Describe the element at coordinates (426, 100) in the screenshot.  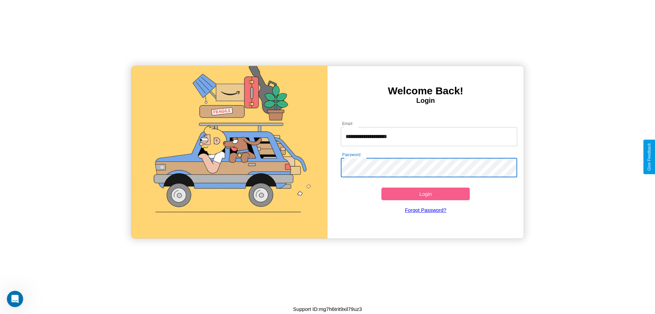
I see `h4: Login` at that location.